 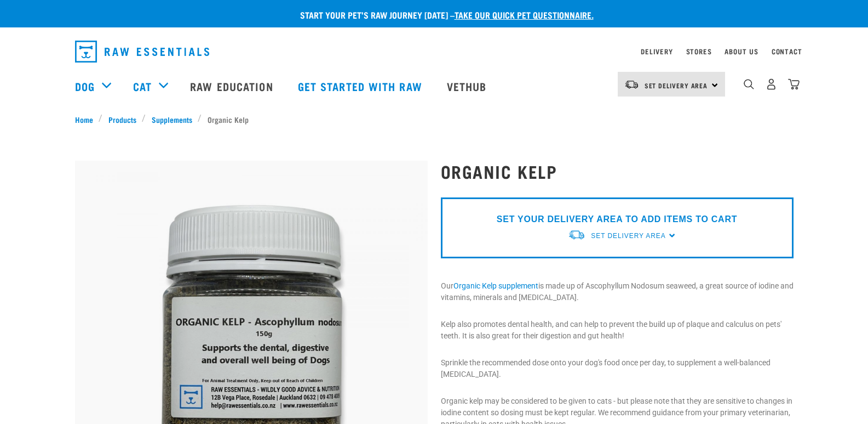 I want to click on a: Organic Kelp supplement, so click(x=496, y=286).